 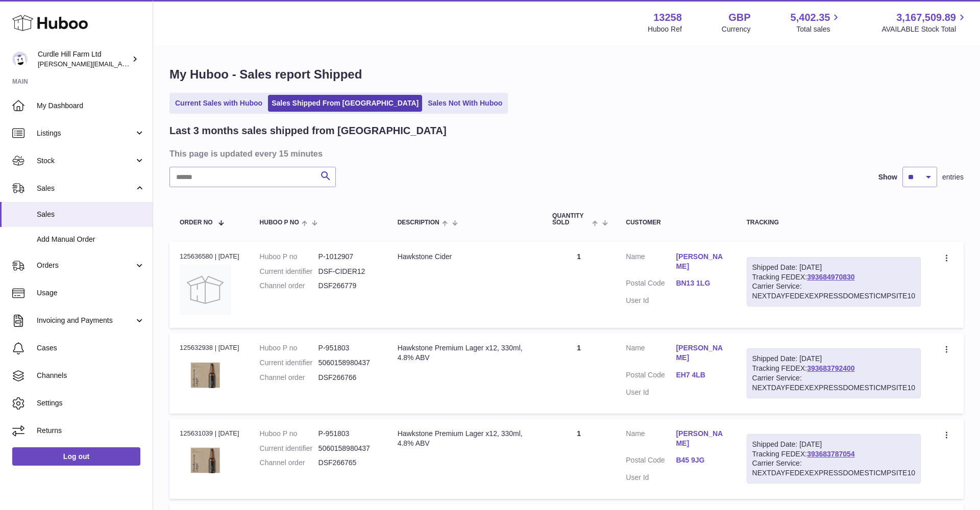 What do you see at coordinates (830, 369) in the screenshot?
I see `a: 393683792400` at bounding box center [830, 369].